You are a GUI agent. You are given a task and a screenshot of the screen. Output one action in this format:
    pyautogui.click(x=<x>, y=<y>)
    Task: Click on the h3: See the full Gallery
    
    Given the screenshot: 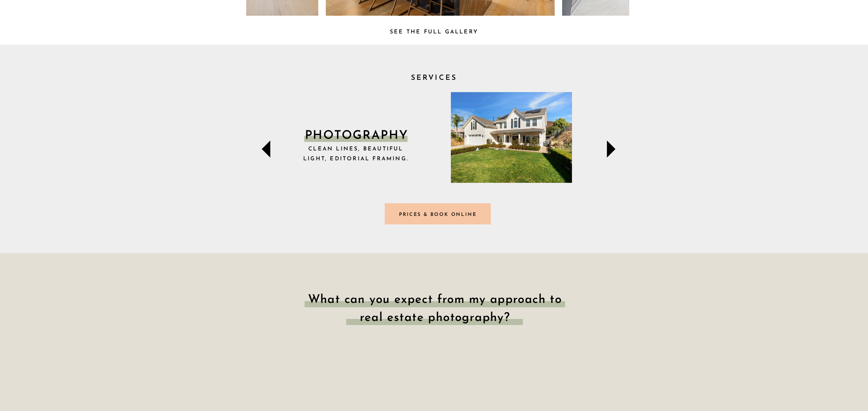 What is the action you would take?
    pyautogui.click(x=434, y=31)
    